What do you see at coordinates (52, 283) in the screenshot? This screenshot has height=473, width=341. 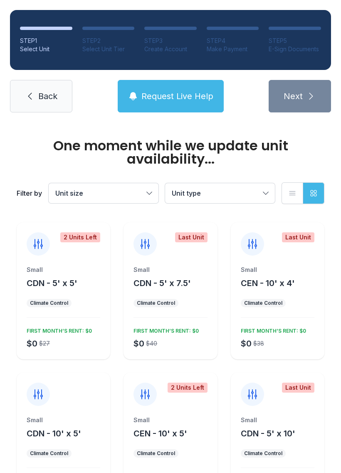 I see `button: CDN - 5' x 5'` at bounding box center [52, 283].